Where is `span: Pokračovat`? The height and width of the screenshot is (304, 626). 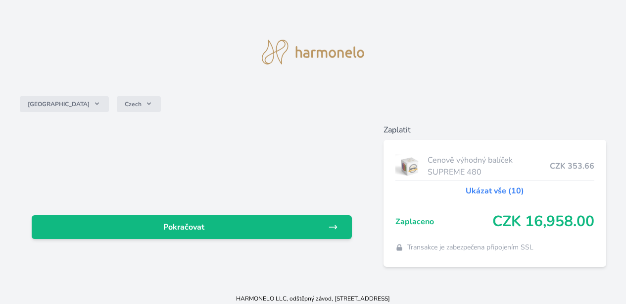
span: Pokračovat is located at coordinates (184, 227).